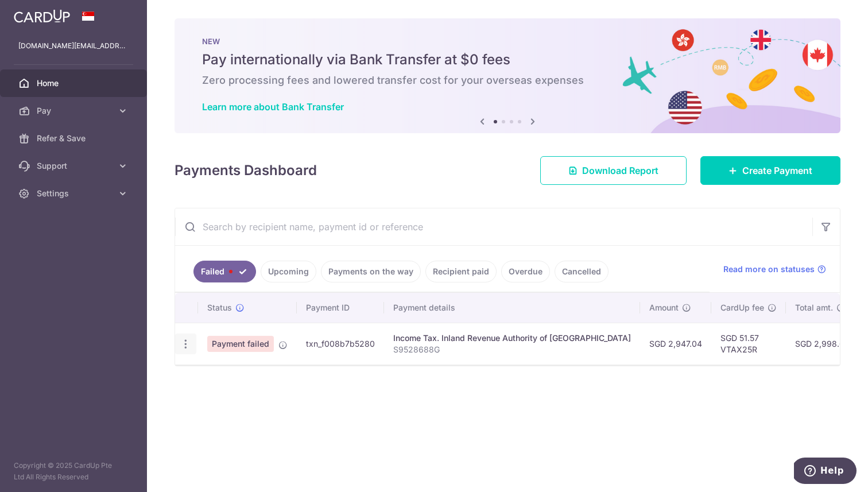 The image size is (868, 492). I want to click on td: SGD 2,947.04, so click(676, 343).